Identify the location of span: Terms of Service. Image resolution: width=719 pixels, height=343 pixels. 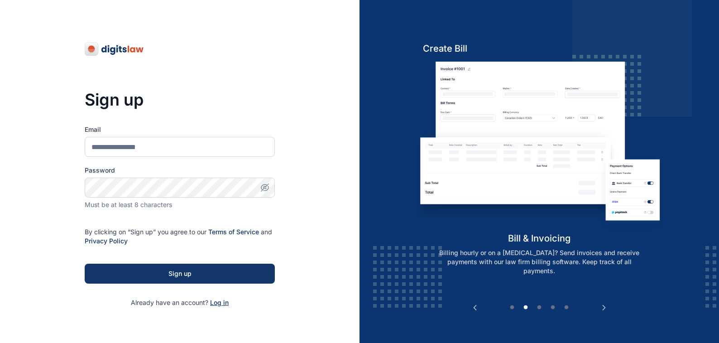
(234, 232).